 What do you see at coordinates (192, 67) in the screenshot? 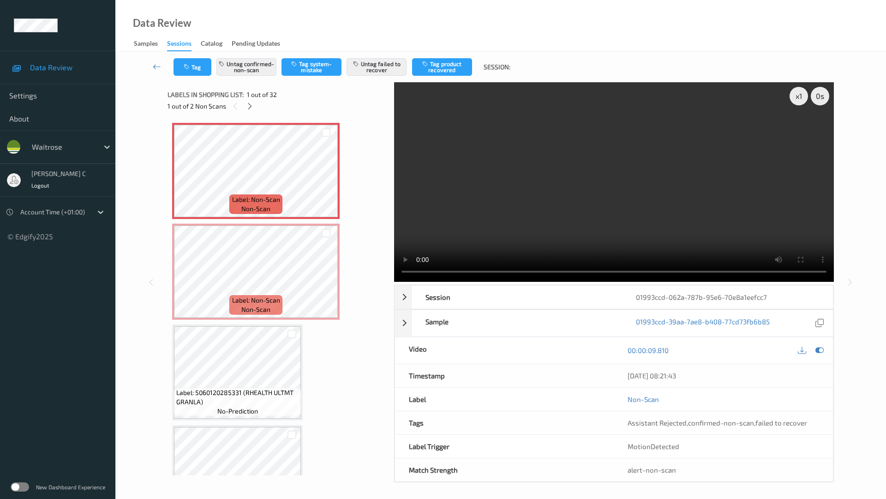
I see `button: Tag` at bounding box center [192, 67].